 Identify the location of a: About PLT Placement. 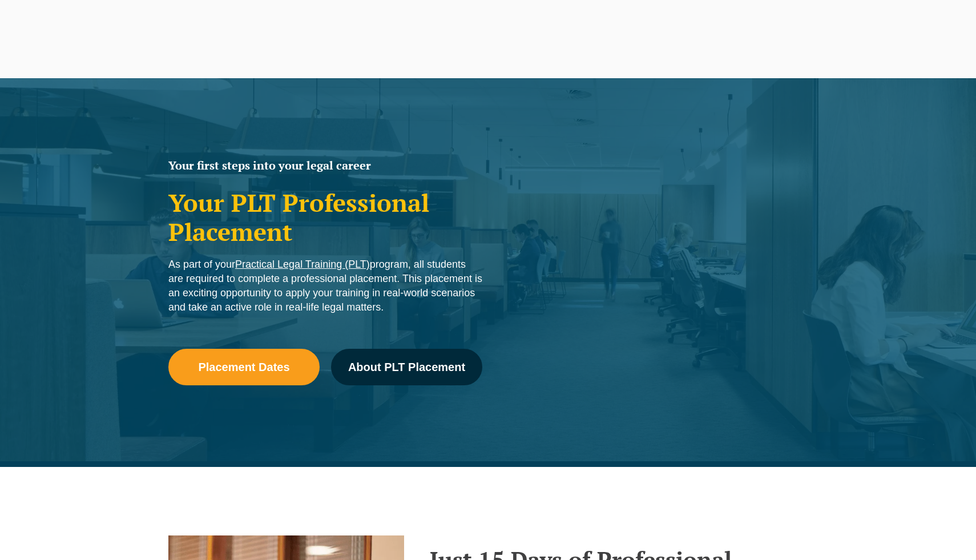
(406, 367).